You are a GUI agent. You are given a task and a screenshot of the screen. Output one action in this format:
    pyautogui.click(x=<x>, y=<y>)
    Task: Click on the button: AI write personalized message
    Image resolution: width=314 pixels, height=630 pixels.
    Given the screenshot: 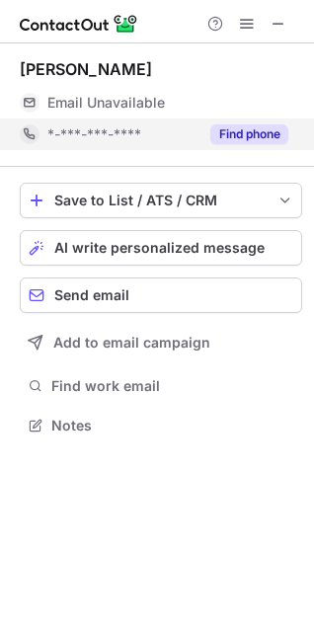 What is the action you would take?
    pyautogui.click(x=161, y=248)
    